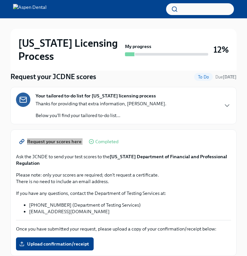 The width and height of the screenshot is (247, 256). What do you see at coordinates (124, 178) in the screenshot?
I see `p: Please note: only your scores are required; don't request a certificate. There is no need to incl...` at bounding box center [124, 178].